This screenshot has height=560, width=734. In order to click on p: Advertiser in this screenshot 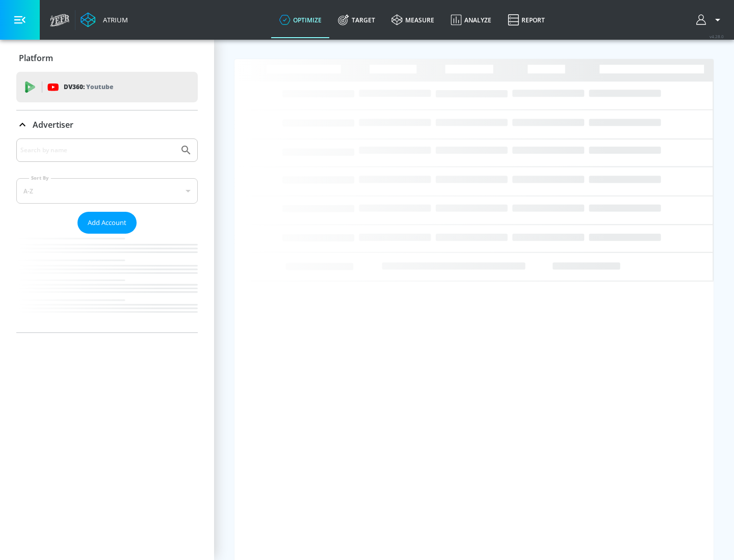, I will do `click(53, 125)`.